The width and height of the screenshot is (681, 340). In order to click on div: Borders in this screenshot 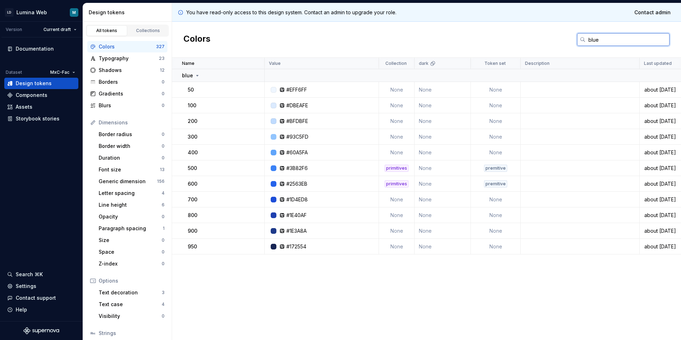, I will do `click(130, 82)`.